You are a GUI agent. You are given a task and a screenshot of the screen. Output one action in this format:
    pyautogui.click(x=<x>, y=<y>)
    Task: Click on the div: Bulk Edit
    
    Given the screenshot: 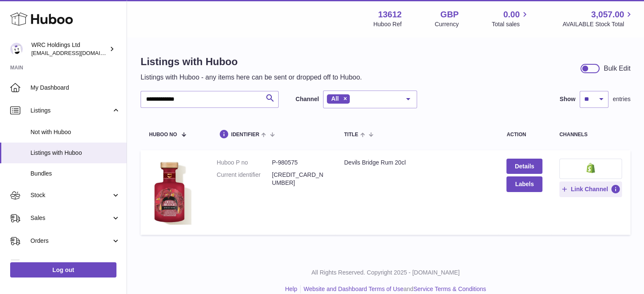 What is the action you would take?
    pyautogui.click(x=617, y=69)
    